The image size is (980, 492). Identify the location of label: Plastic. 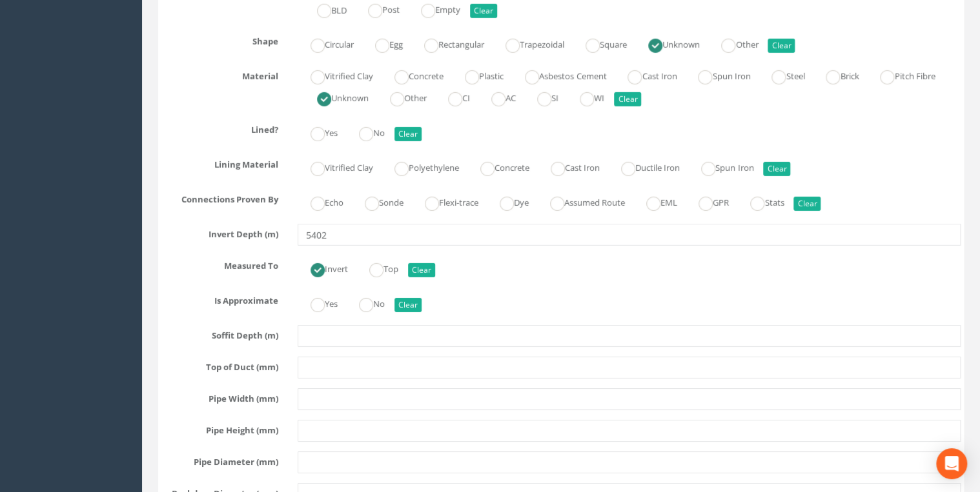
(478, 75).